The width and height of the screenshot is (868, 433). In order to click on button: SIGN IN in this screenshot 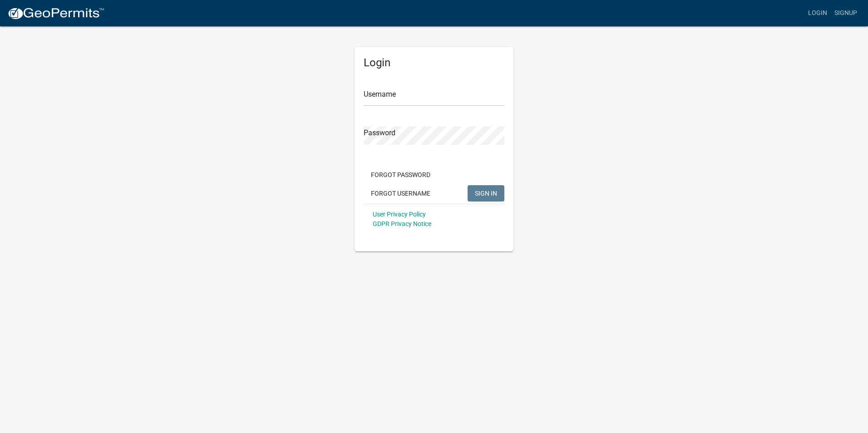, I will do `click(486, 193)`.